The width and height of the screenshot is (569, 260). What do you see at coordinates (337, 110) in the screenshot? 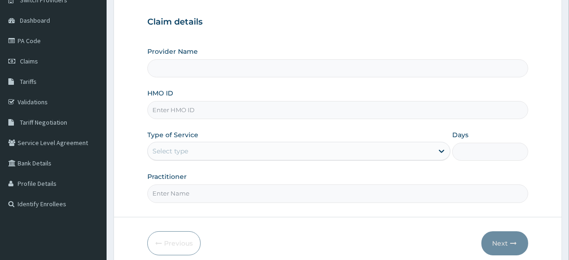
I see `input: Enter HMO ID` at bounding box center [337, 110].